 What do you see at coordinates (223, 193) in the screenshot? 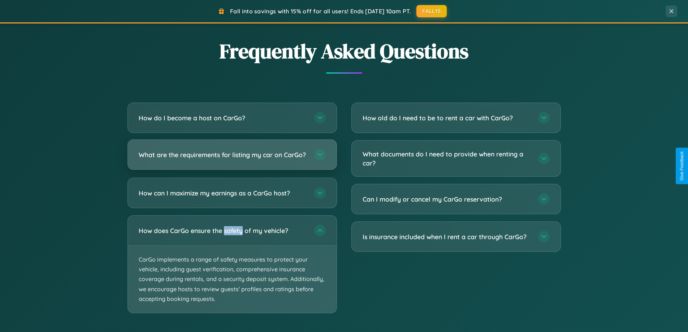
I see `h3: How can I maximize my earnings as a CarGo host?` at bounding box center [223, 193].